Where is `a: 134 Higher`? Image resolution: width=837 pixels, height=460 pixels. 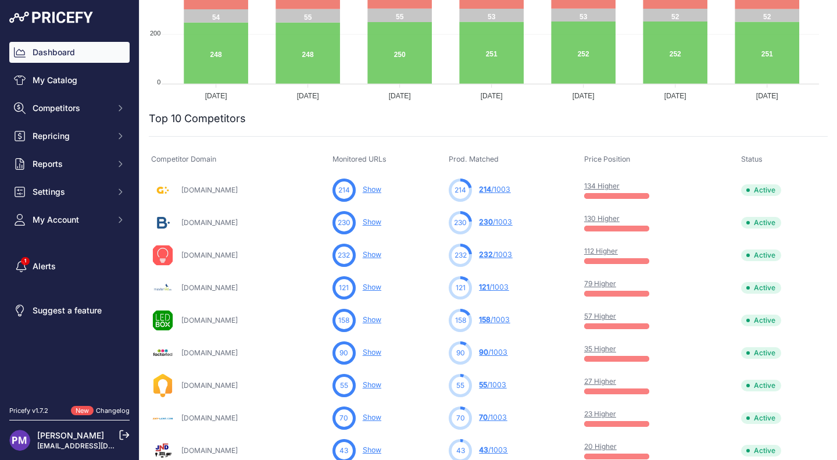 a: 134 Higher is located at coordinates (602, 185).